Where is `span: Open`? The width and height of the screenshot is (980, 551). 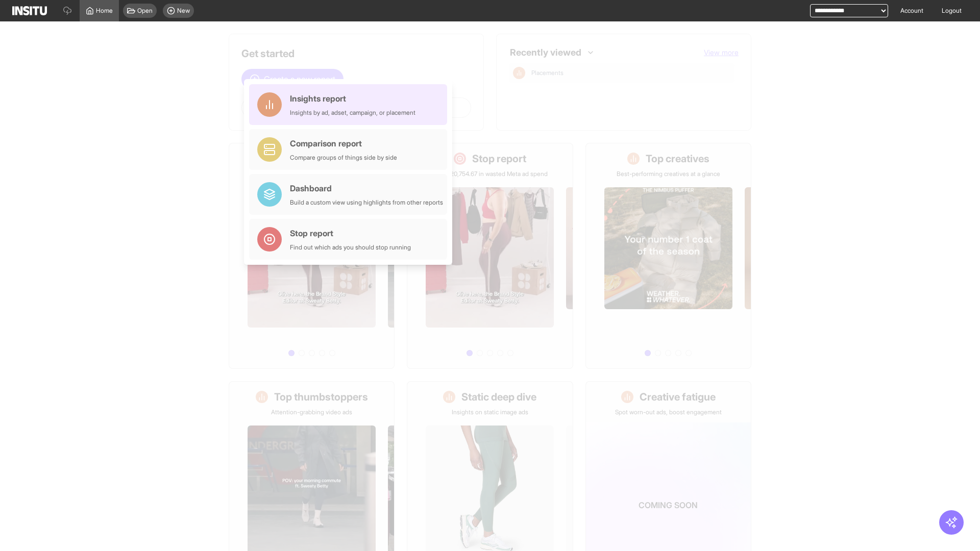 span: Open is located at coordinates (145, 10).